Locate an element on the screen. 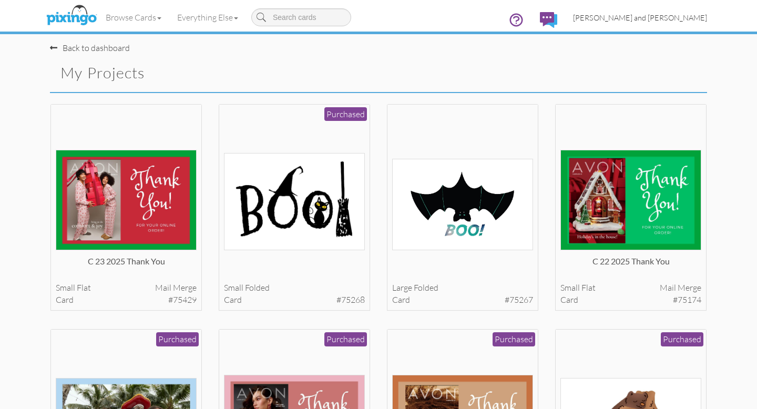 This screenshot has width=757, height=409. span: #75429 is located at coordinates (182, 299).